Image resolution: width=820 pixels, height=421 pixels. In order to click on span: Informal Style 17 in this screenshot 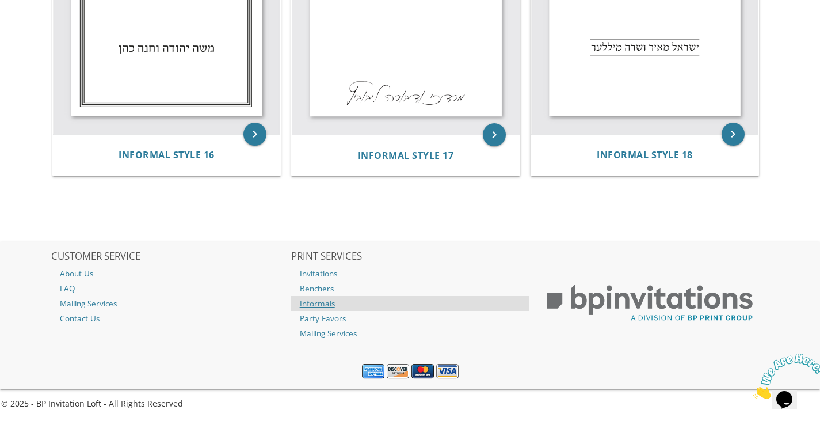, I will do `click(406, 155)`.